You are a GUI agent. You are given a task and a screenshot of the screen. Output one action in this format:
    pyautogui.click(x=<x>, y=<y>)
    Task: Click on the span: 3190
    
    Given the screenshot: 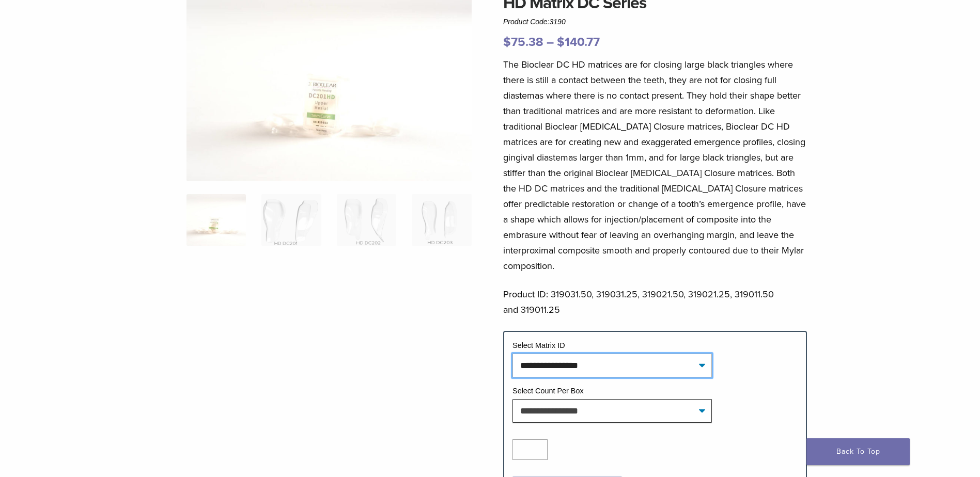 What is the action you would take?
    pyautogui.click(x=557, y=22)
    